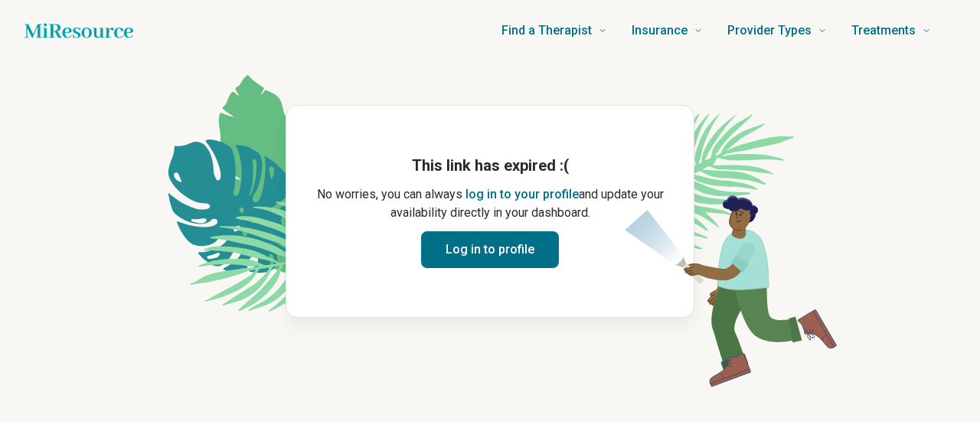 The image size is (980, 422). What do you see at coordinates (770, 31) in the screenshot?
I see `span: Provider Types` at bounding box center [770, 31].